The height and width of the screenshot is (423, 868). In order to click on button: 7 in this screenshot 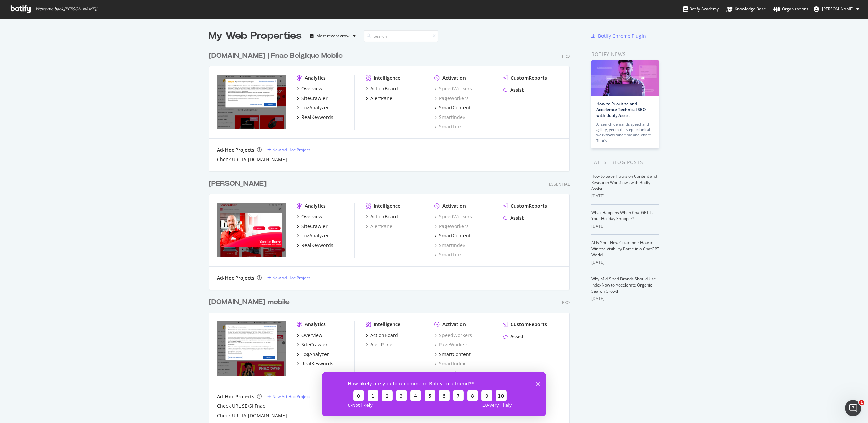, I will do `click(136, 24)`.